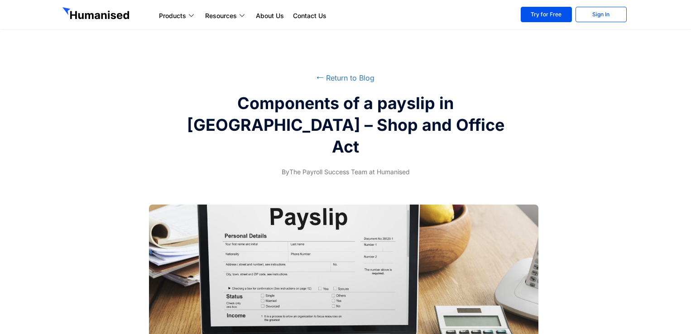 This screenshot has width=691, height=334. I want to click on span: By, so click(285, 172).